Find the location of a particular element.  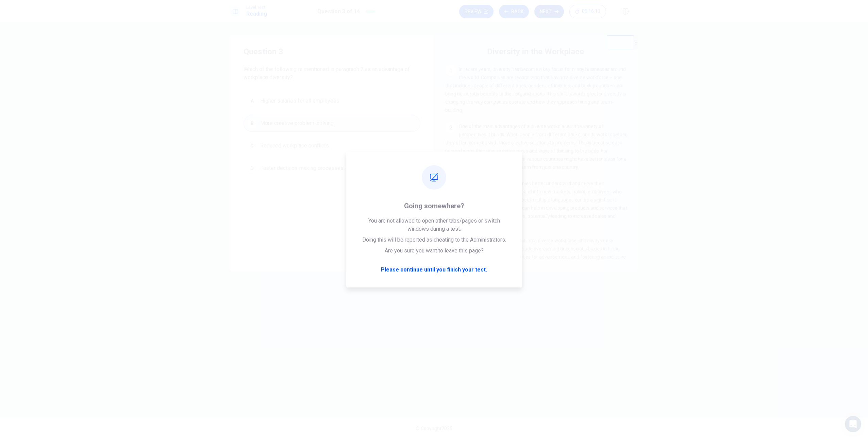

button: Back is located at coordinates (514, 11).